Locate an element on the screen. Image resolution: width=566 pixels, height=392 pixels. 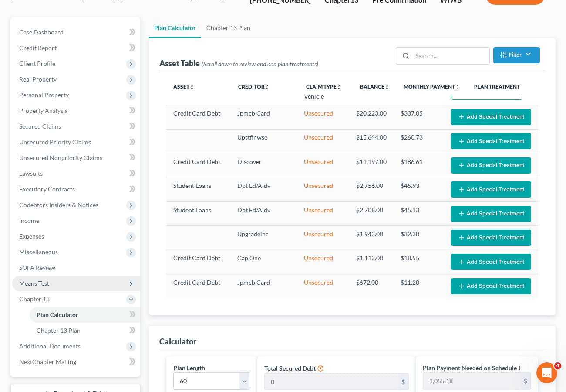
span: Unsecured Priority Claims is located at coordinates (55, 141).